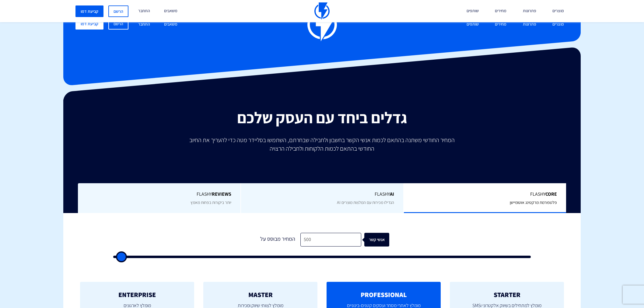 The image size is (644, 308). I want to click on div: המחיר מבוסס על, so click(278, 240).